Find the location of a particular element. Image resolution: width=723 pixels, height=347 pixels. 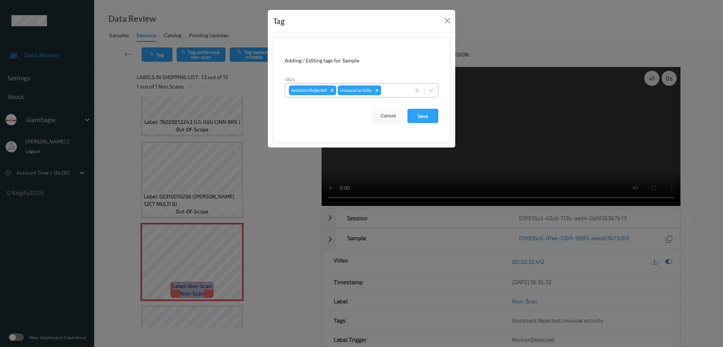

div: Unusual activity is located at coordinates (355, 90).